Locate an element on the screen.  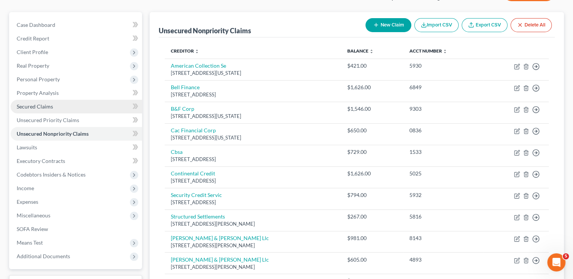
a: Cac Financial Corp is located at coordinates (193, 130).